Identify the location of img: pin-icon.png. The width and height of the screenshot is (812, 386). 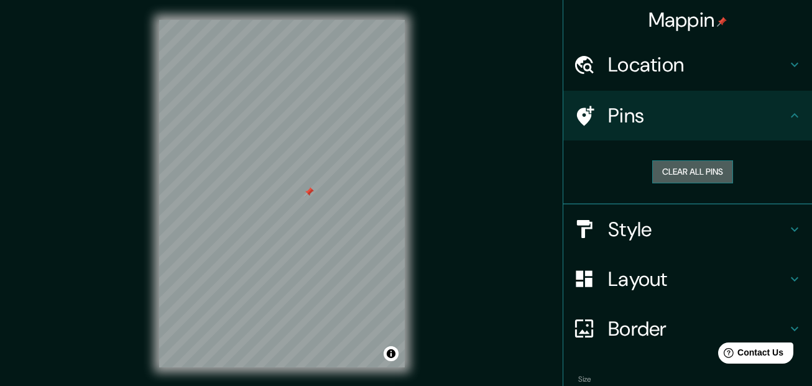
(722, 22).